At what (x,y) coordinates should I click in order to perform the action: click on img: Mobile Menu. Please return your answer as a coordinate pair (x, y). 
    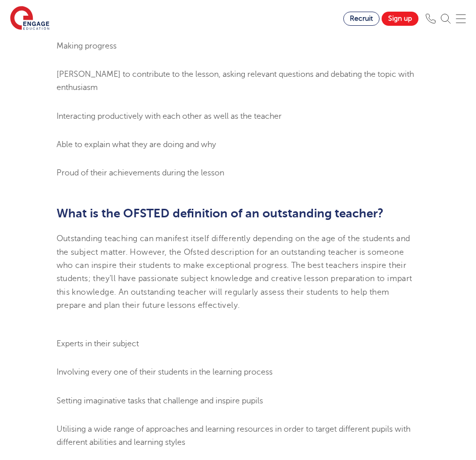
    Looking at the image, I should click on (461, 18).